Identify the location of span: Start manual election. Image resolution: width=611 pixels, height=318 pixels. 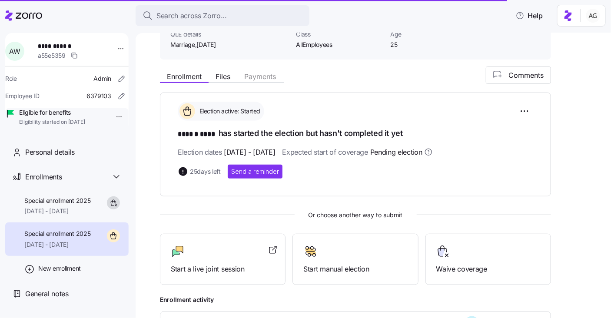
(355, 269).